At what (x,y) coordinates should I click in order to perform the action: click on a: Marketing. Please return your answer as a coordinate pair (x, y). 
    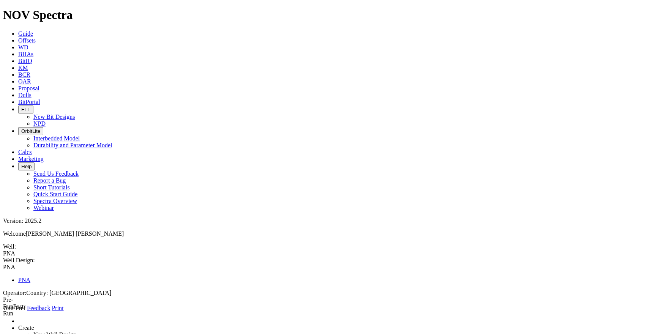
    Looking at the image, I should click on (31, 159).